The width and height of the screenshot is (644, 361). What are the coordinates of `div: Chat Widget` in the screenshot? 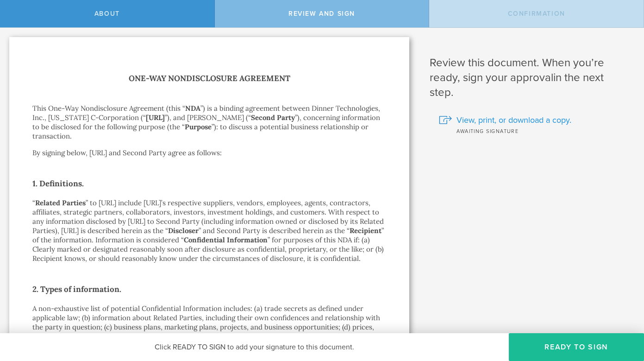 It's located at (621, 311).